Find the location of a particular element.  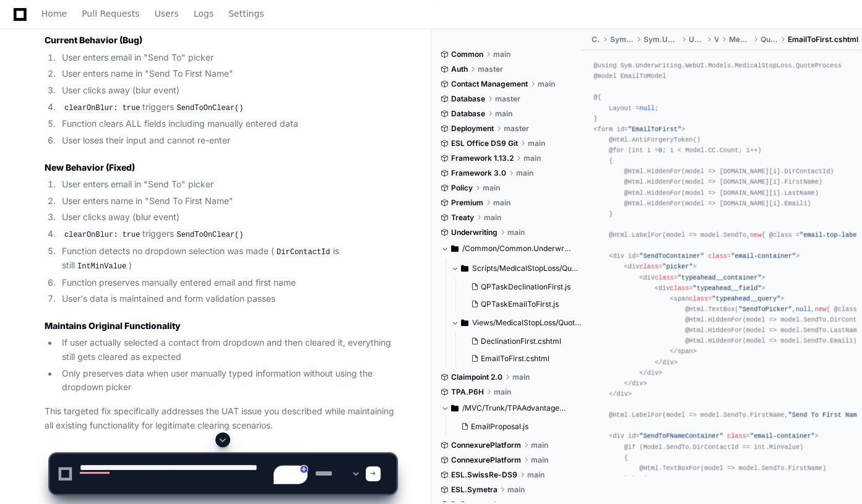

span: EmailProposal.js is located at coordinates (499, 427).